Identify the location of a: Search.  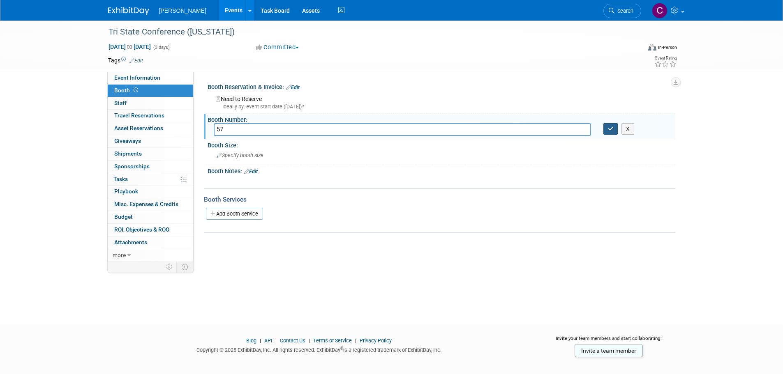
(622, 11).